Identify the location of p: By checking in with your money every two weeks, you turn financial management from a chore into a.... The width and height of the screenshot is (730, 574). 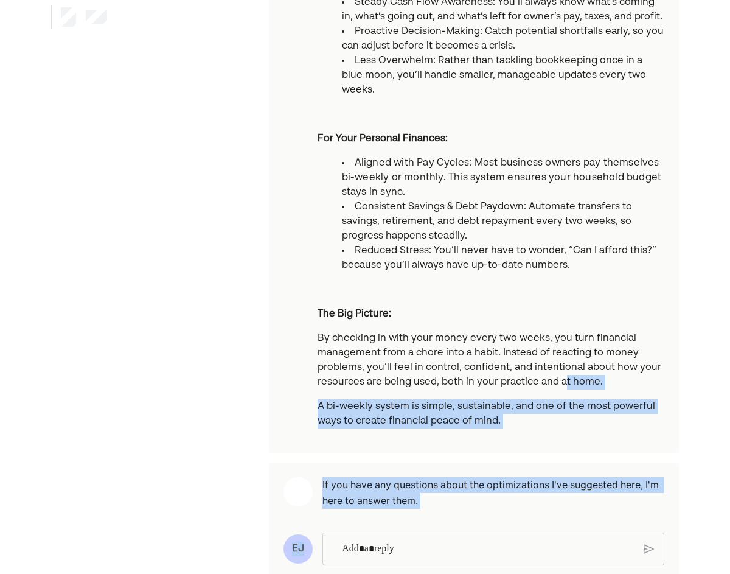
(491, 360).